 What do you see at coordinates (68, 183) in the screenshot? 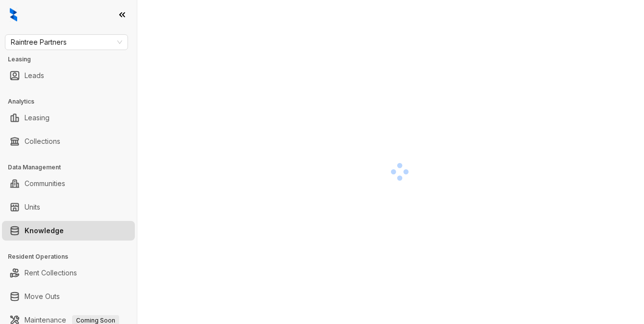
I see `li: Communities` at bounding box center [68, 183].